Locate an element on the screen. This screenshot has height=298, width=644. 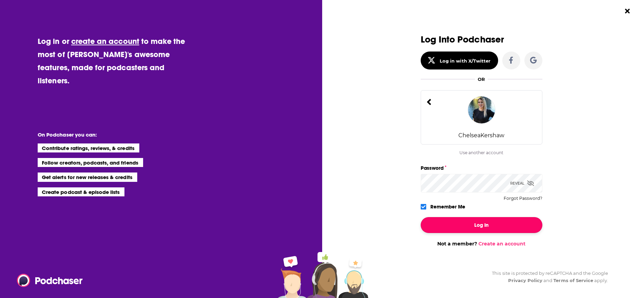
button: Log in with X/Twitter is located at coordinates (459, 60).